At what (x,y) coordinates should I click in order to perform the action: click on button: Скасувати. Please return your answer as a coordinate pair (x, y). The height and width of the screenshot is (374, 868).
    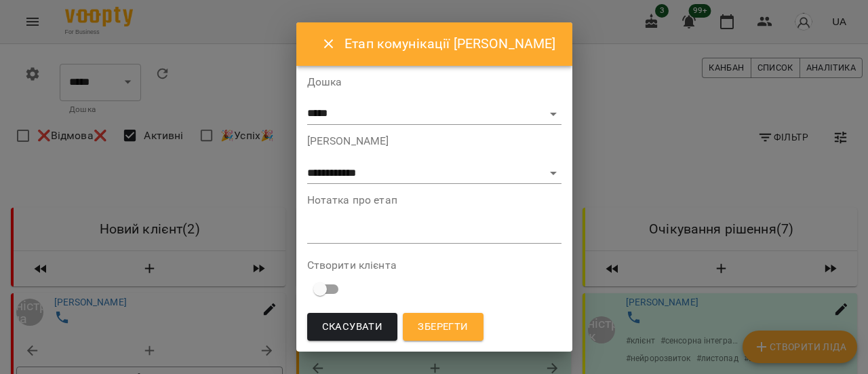
    Looking at the image, I should click on (353, 327).